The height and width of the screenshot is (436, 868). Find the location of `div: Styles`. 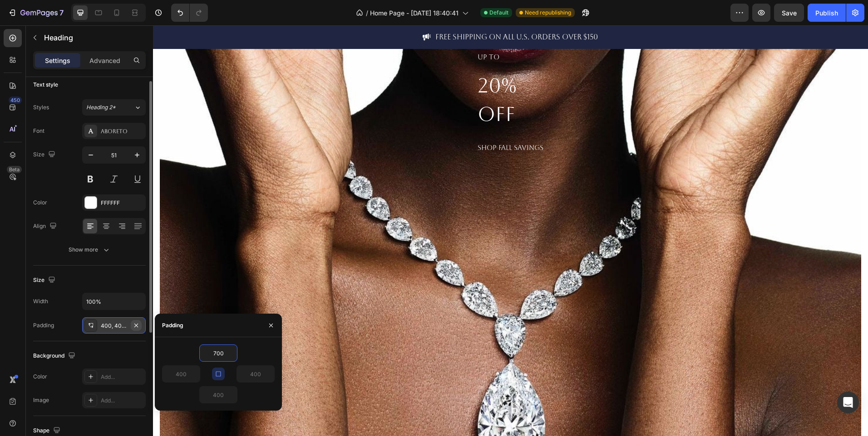

div: Styles is located at coordinates (41, 108).